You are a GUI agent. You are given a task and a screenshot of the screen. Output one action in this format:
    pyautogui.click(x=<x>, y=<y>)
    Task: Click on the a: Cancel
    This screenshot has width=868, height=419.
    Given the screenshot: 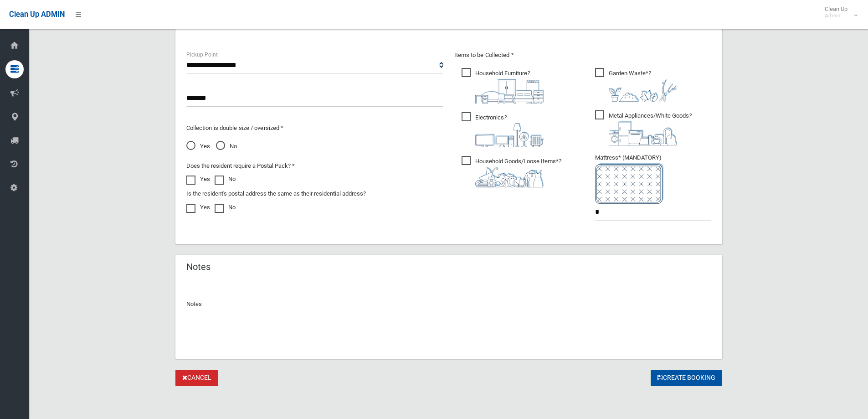 What is the action you would take?
    pyautogui.click(x=197, y=378)
    